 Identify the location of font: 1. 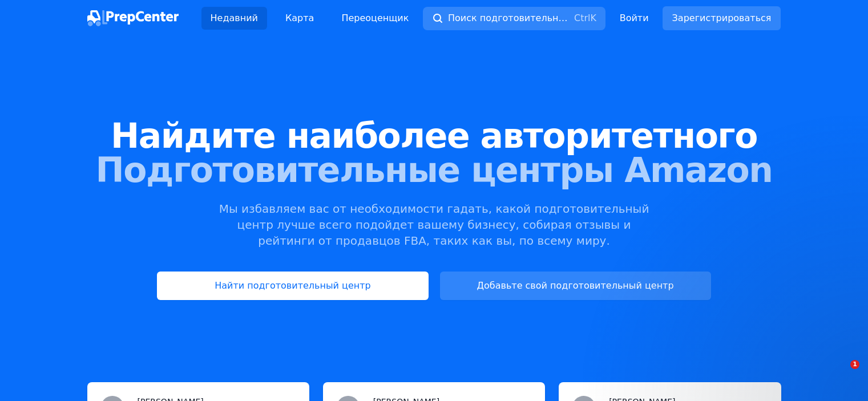
(854, 364).